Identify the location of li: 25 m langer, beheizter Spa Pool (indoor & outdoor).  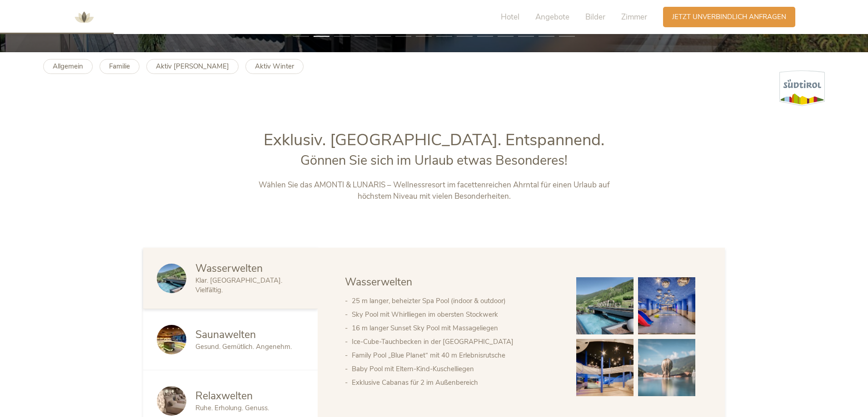
(455, 301).